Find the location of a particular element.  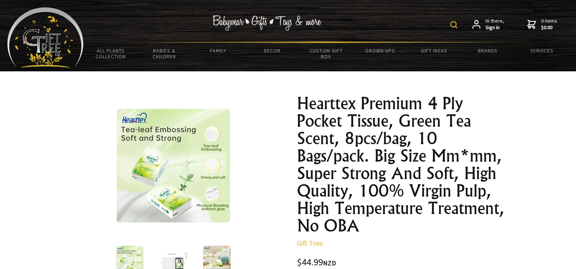

a: Gift Tree is located at coordinates (310, 242).